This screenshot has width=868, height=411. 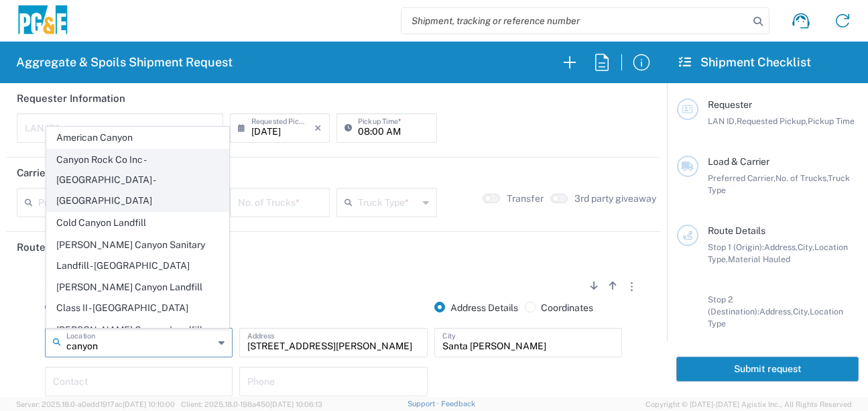 I want to click on img: pge, so click(x=43, y=21).